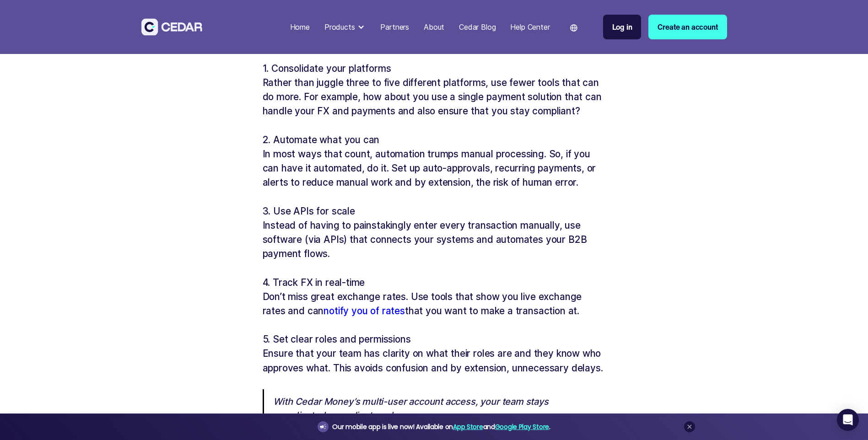 The width and height of the screenshot is (868, 440). I want to click on a: Cedar Blog, so click(477, 27).